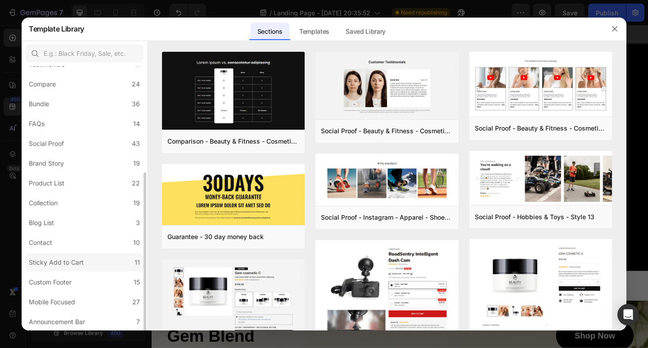 The height and width of the screenshot is (348, 648). Describe the element at coordinates (46, 163) in the screenshot. I see `div: Brand Story` at that location.